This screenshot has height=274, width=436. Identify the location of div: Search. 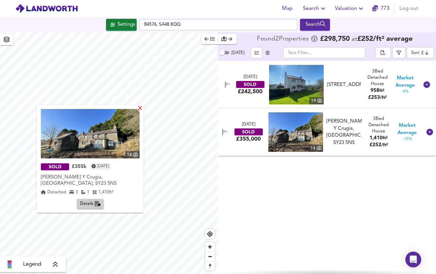
(314, 25).